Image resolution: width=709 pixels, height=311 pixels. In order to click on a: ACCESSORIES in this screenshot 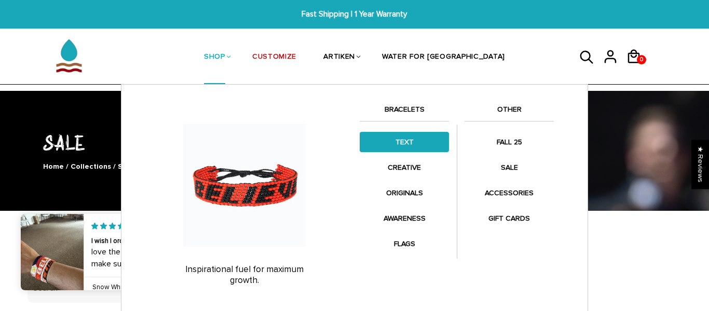, I will do `click(509, 193)`.